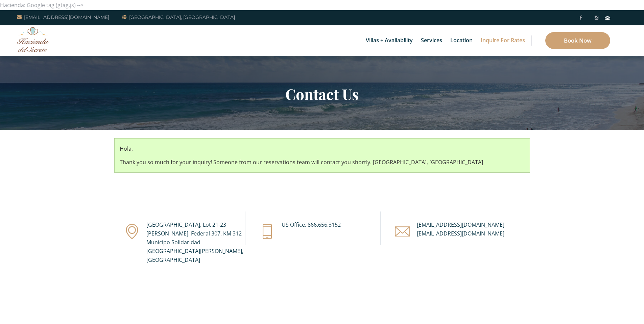 Image resolution: width=644 pixels, height=324 pixels. I want to click on a: Villas + Availability, so click(389, 40).